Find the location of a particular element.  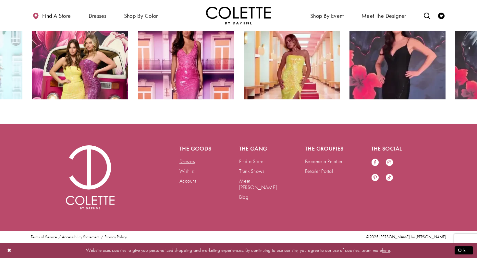

a: Retailer Portal is located at coordinates (319, 171).